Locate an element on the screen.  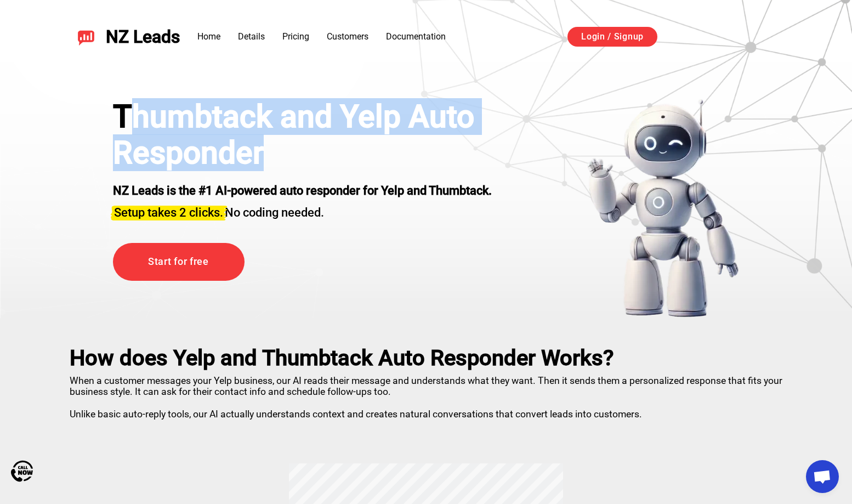
span: NZ Leads is located at coordinates (142, 36).